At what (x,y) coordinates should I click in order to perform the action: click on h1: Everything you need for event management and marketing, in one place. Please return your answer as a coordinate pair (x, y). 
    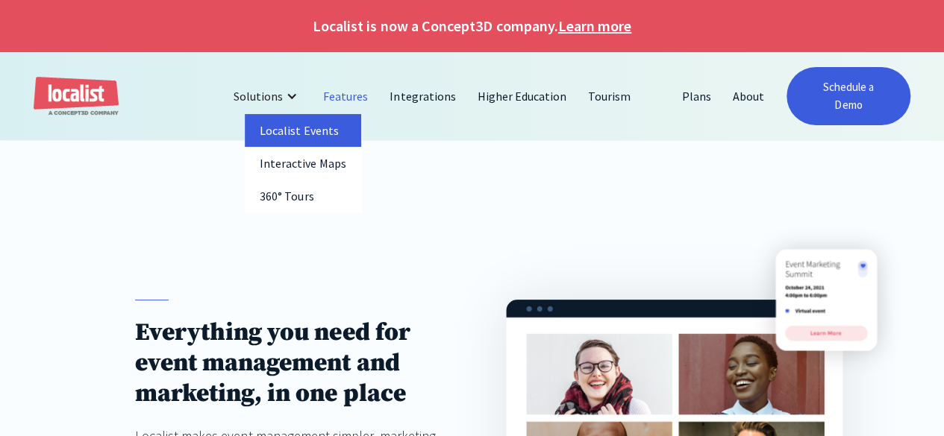
    Looking at the image, I should click on (286, 363).